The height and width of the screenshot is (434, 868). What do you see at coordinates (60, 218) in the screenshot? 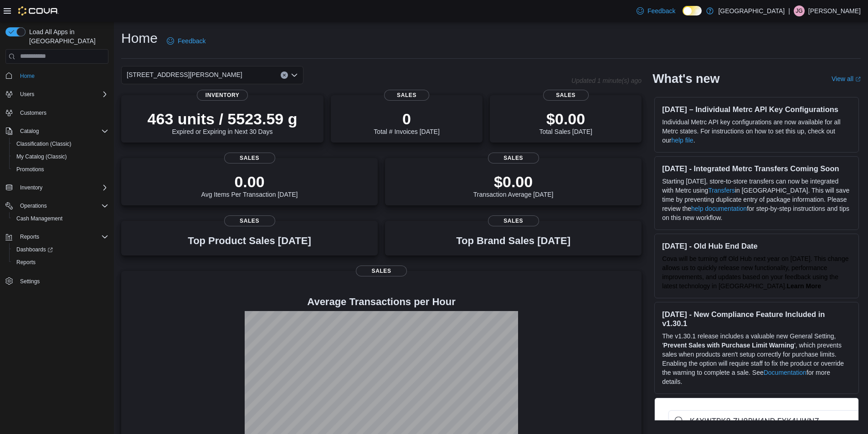
I see `button: Cash Management` at bounding box center [60, 218].